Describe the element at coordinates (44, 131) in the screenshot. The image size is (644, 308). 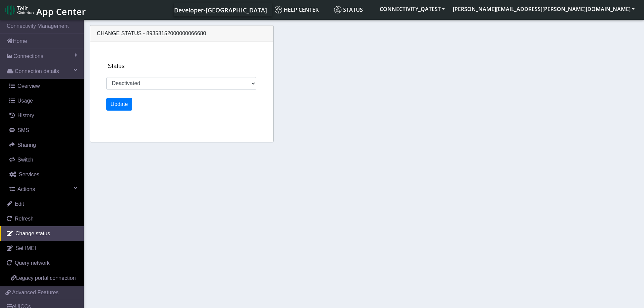
I see `a: SMS` at that location.